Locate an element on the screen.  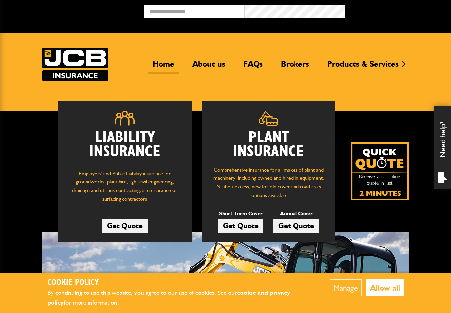
img: JCB Insurance Services logo is located at coordinates (75, 64).